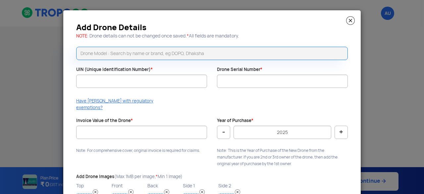 This screenshot has width=424, height=194. What do you see at coordinates (129, 176) in the screenshot?
I see `label: Add Drone Images` at bounding box center [129, 176].